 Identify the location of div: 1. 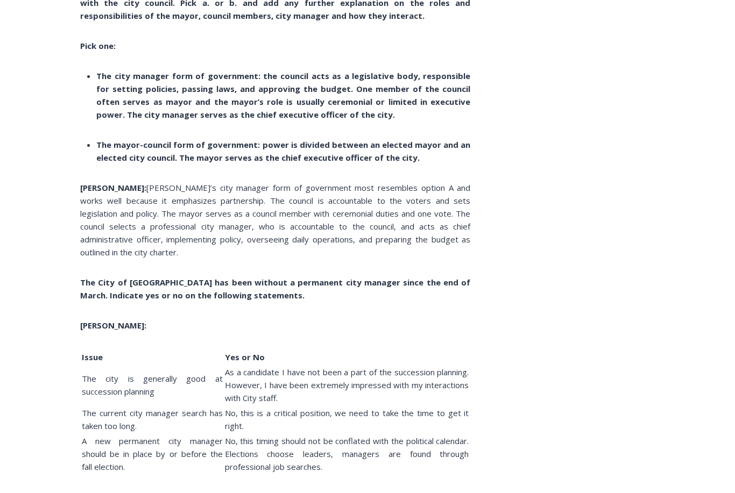
(115, 96).